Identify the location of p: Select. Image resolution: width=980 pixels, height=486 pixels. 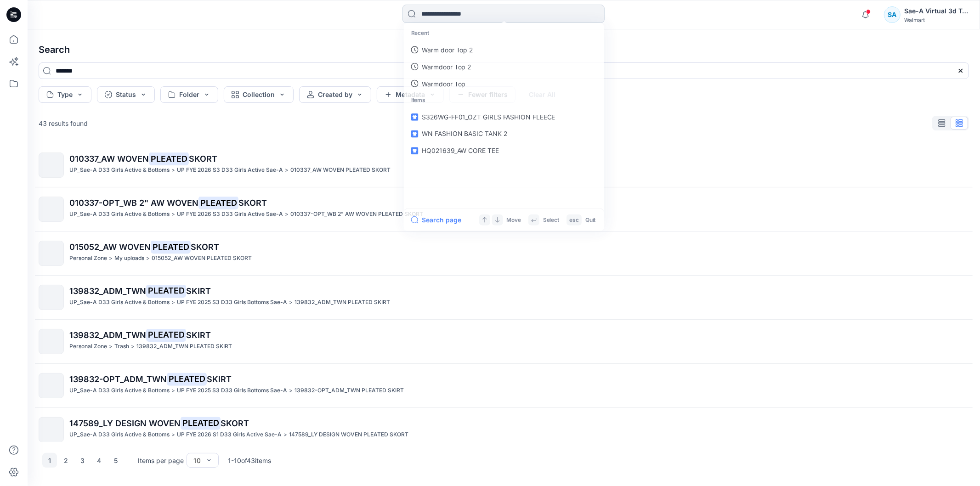
(551, 220).